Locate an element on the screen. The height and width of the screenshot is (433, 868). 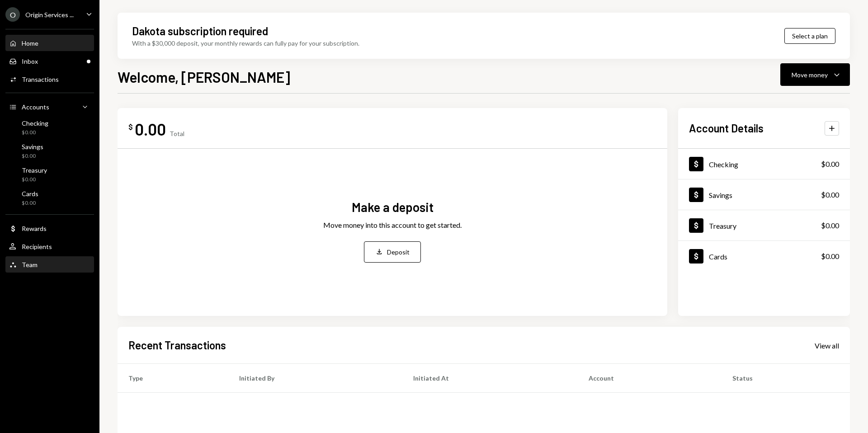
a: Team is located at coordinates (50, 264).